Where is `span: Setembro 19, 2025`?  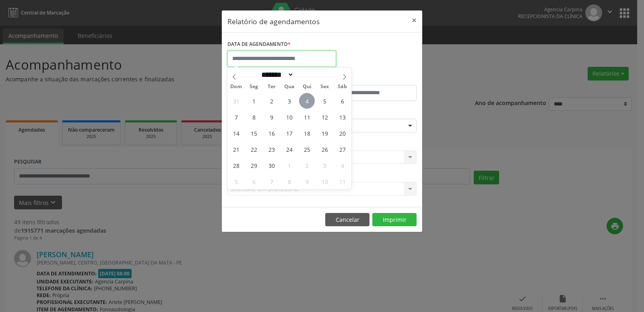 span: Setembro 19, 2025 is located at coordinates (324, 133).